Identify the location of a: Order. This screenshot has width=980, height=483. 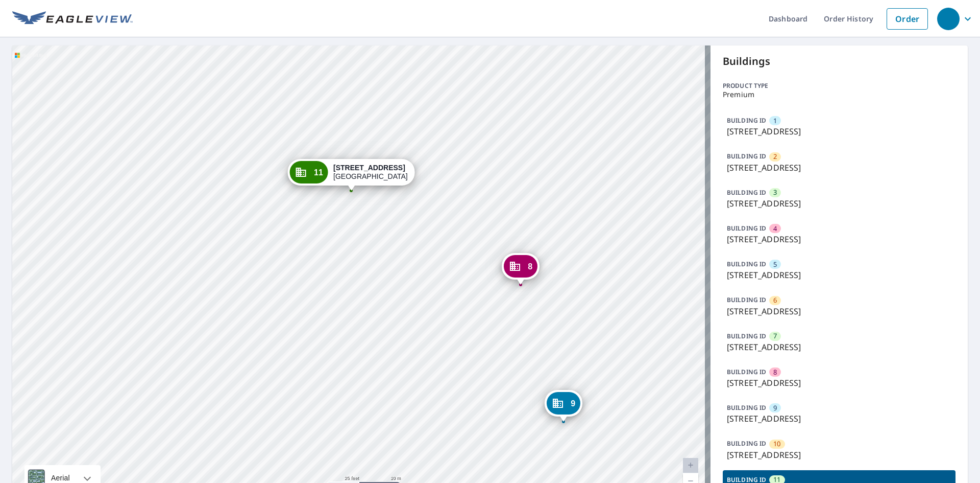
(907, 19).